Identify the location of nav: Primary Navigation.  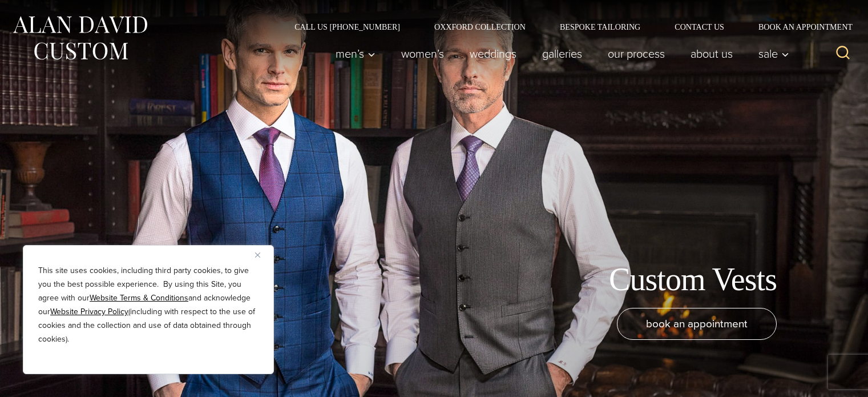
(559, 54).